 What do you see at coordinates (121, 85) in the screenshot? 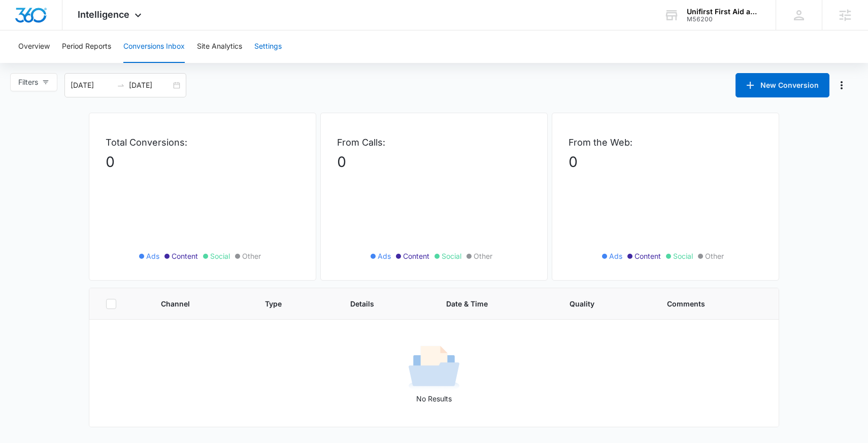
I see `span: to` at bounding box center [121, 85].